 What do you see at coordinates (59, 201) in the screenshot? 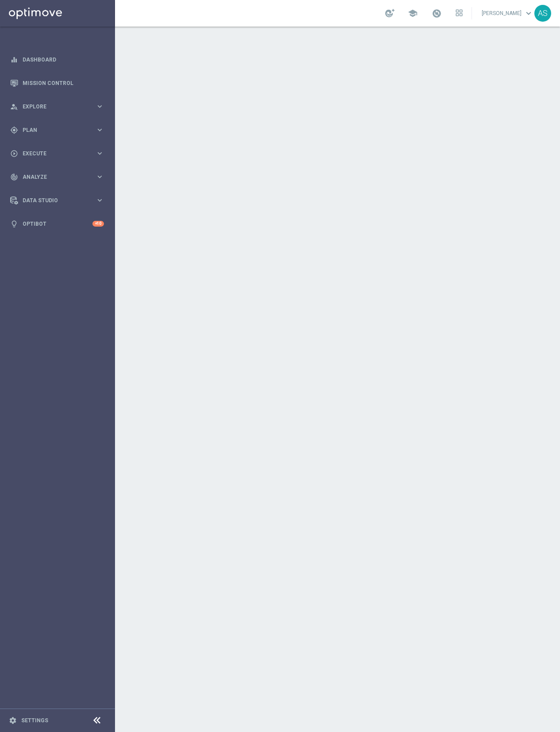
I see `span: Data Studio` at bounding box center [59, 201].